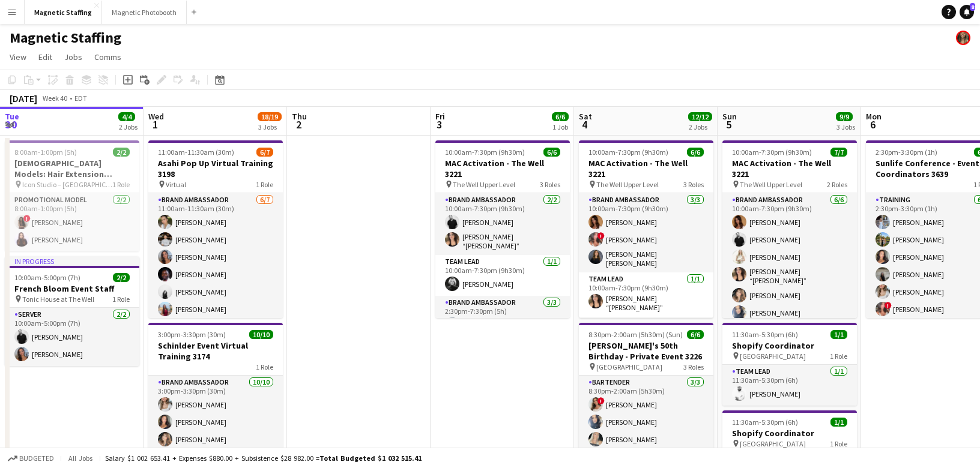 Image resolution: width=980 pixels, height=468 pixels. I want to click on span: 2/2, so click(121, 277).